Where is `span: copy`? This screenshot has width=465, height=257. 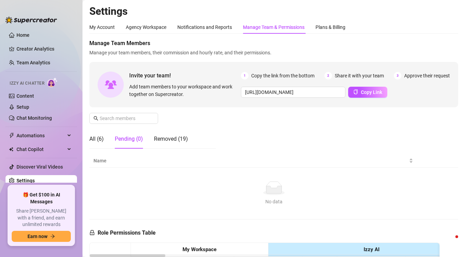
span: copy is located at coordinates (356, 92).